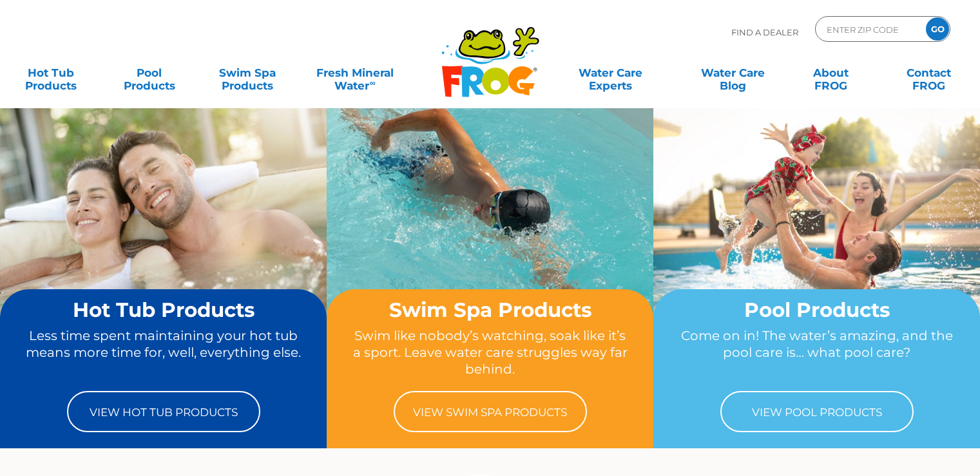 This screenshot has height=476, width=980. What do you see at coordinates (869, 29) in the screenshot?
I see `input: Zip Code Form` at bounding box center [869, 29].